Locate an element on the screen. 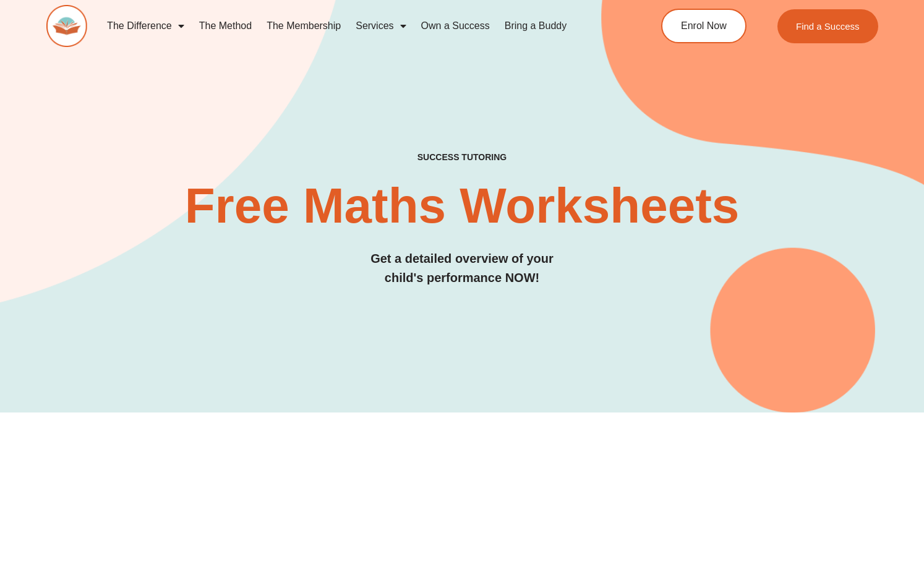  a: Find a Success is located at coordinates (827, 26).